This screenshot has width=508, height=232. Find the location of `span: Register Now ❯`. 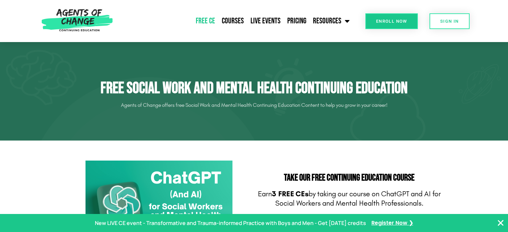

span: Register Now ❯ is located at coordinates (392, 223).